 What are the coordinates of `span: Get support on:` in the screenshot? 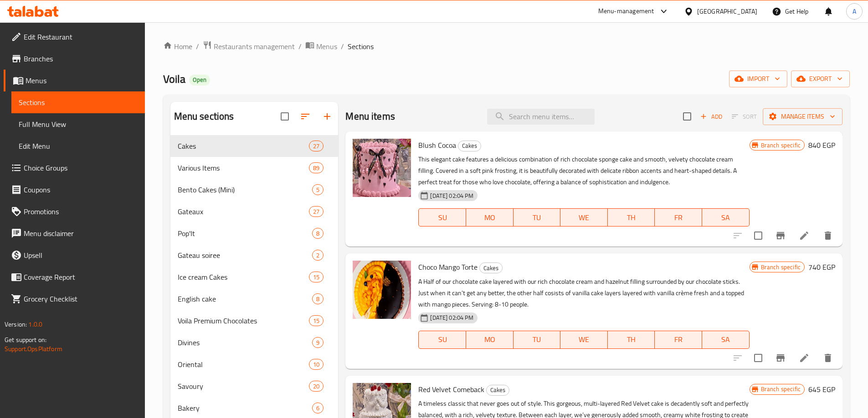 It's located at (25, 340).